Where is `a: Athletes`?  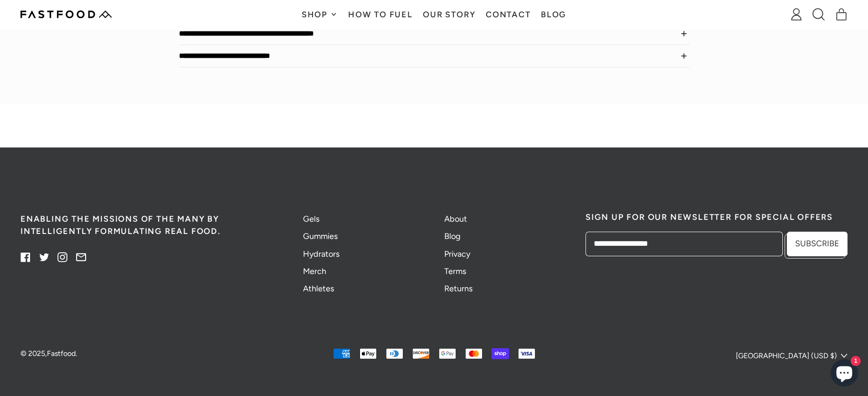
a: Athletes is located at coordinates (318, 288).